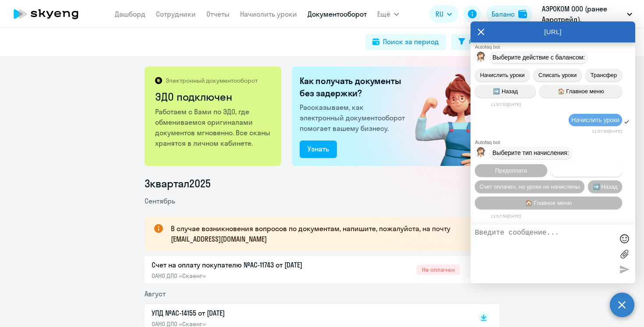  What do you see at coordinates (503, 14) in the screenshot?
I see `div: Баланс` at bounding box center [503, 14].